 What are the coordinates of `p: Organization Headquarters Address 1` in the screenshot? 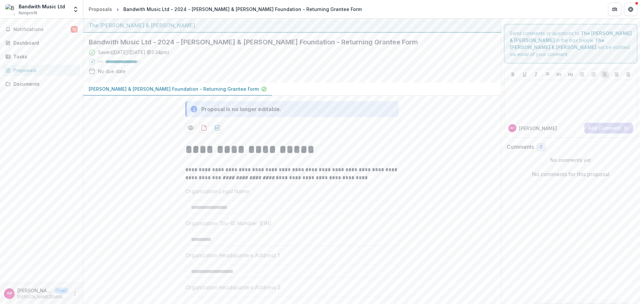 It's located at (232, 255).